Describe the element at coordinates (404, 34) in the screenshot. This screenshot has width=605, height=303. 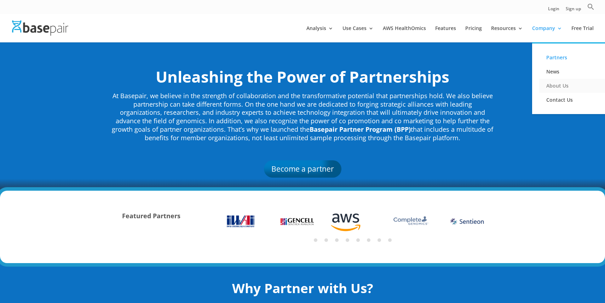
I see `a: AWS HealthOmics` at that location.